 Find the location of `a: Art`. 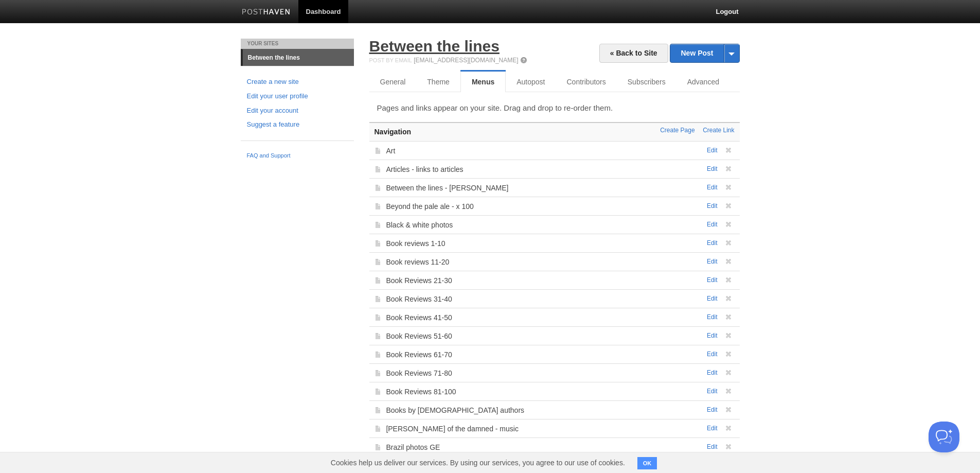

a: Art is located at coordinates (391, 151).